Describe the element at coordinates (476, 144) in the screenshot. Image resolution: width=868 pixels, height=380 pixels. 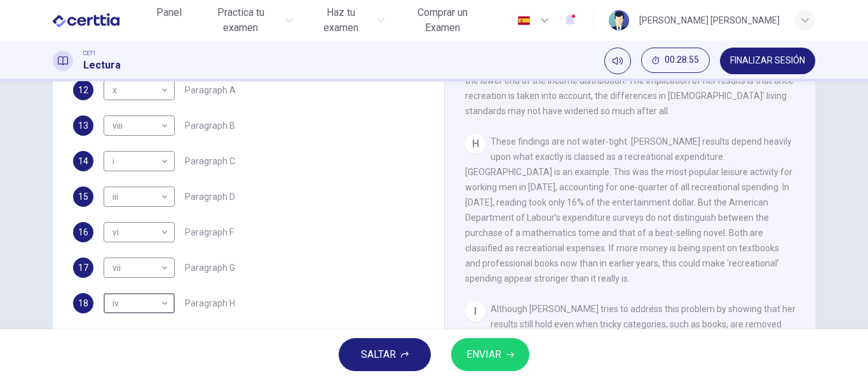
I see `div: H` at that location.